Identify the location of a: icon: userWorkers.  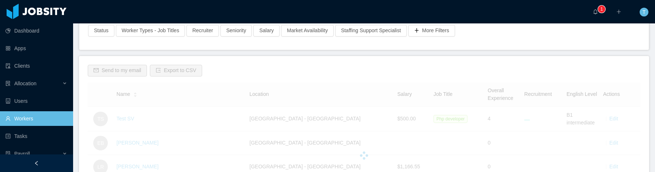
(36, 118).